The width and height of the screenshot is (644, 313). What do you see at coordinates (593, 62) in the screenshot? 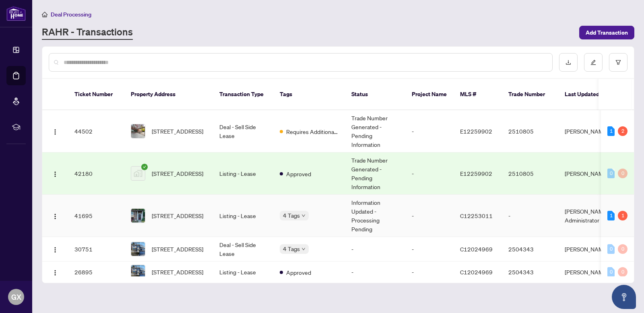
I see `button: edit` at bounding box center [593, 62].